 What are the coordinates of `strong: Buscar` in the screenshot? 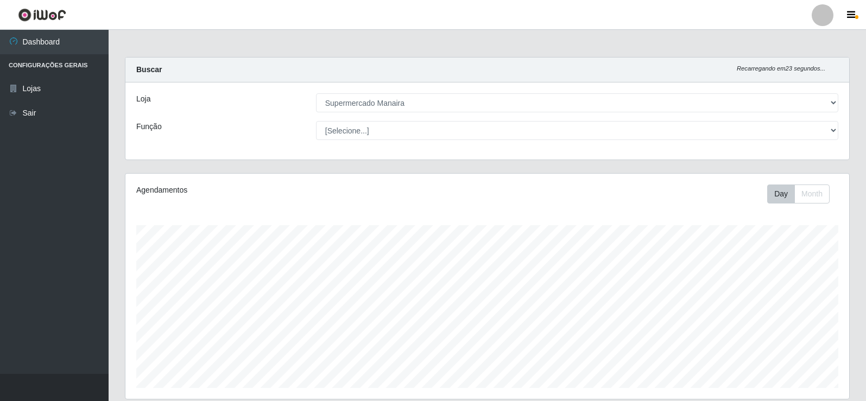 It's located at (149, 69).